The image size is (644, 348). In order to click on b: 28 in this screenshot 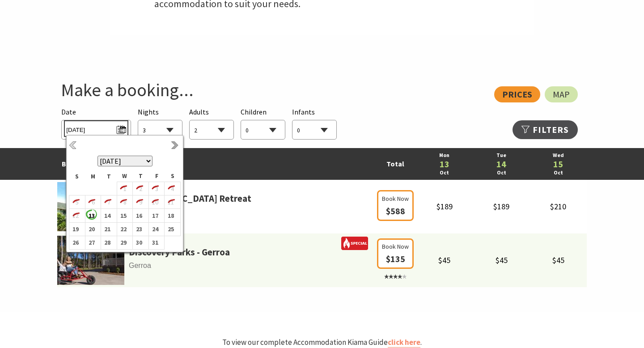, I will do `click(107, 242)`.